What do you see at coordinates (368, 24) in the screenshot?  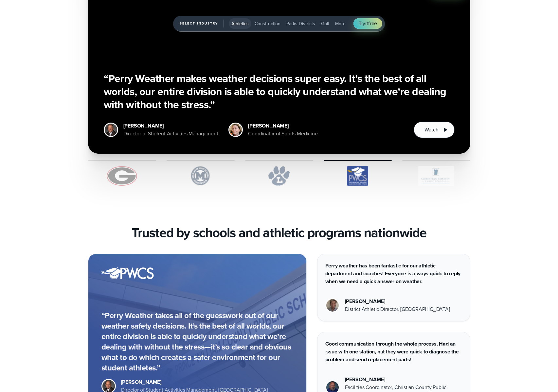 I see `a: Tryitfree` at bounding box center [368, 24].